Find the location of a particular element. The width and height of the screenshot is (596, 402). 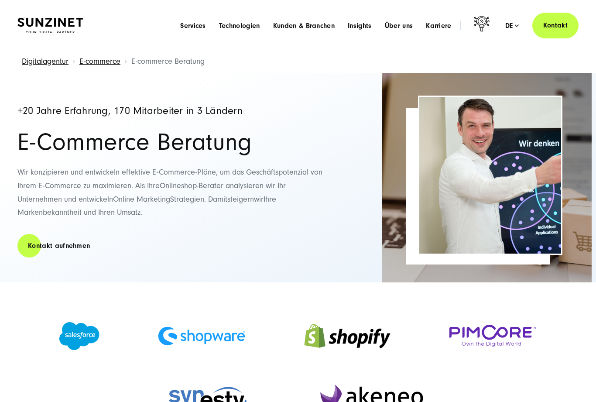

span: Technologien is located at coordinates (240, 26).